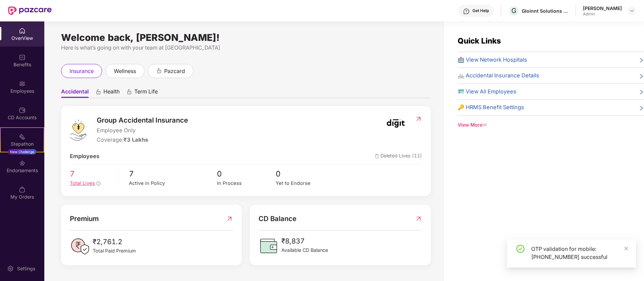 This screenshot has height=281, width=644. What do you see at coordinates (398, 156) in the screenshot?
I see `span: Deleted Lives (11)` at bounding box center [398, 156].